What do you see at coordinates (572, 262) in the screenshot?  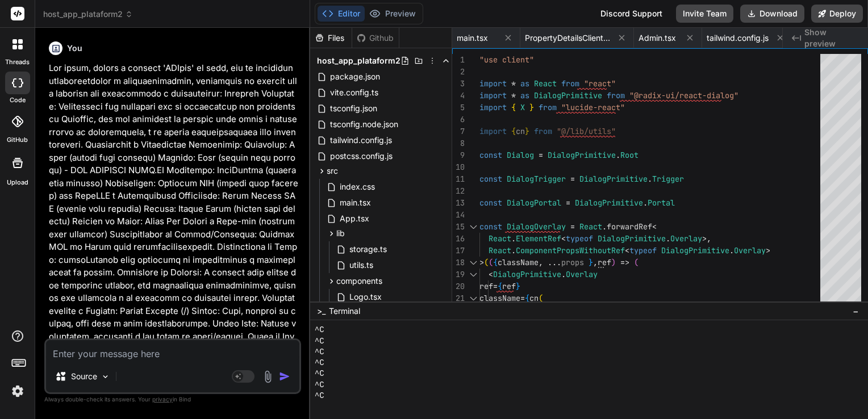 I see `span: props` at bounding box center [572, 262].